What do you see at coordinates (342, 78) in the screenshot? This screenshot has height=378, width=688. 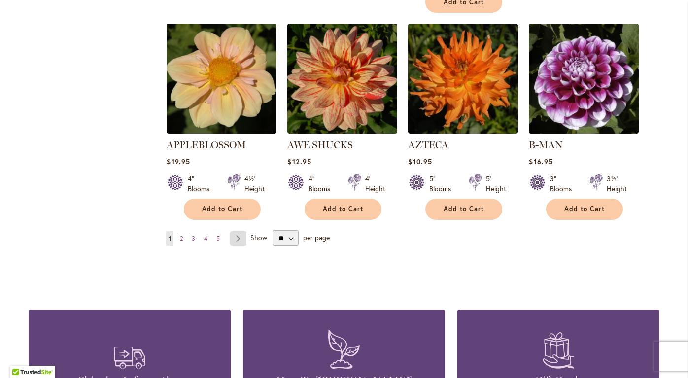 I see `img: AWE SHUCKS` at bounding box center [342, 78].